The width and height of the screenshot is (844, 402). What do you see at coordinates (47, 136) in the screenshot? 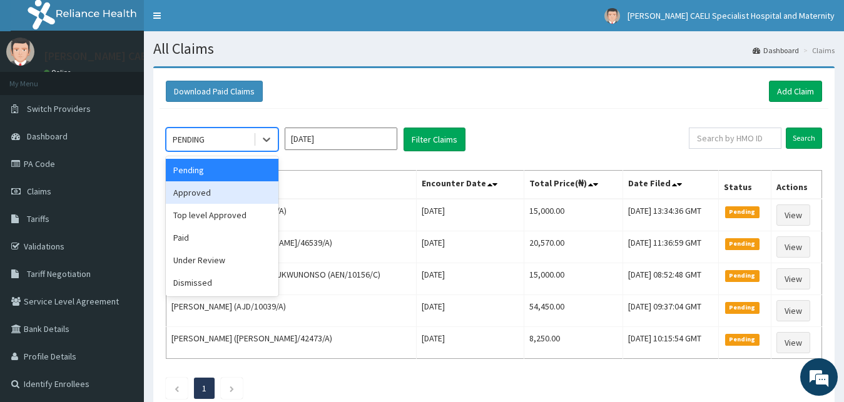
I see `span: Dashboard` at bounding box center [47, 136].